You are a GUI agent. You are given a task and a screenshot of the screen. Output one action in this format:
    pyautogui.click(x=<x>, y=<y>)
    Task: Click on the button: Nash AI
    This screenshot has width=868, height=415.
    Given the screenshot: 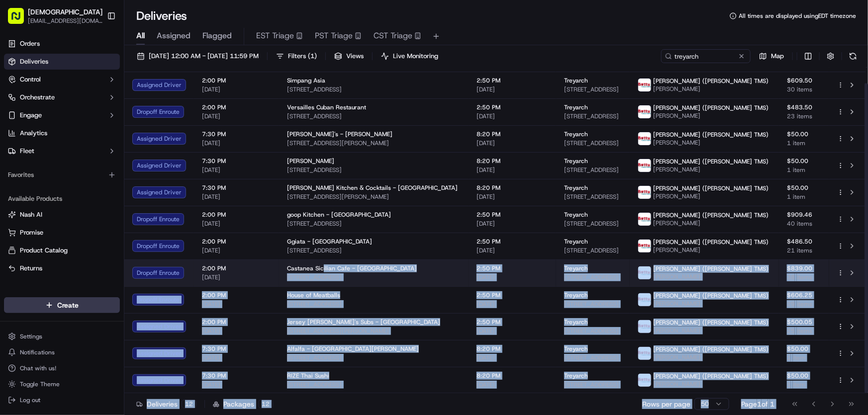 What is the action you would take?
    pyautogui.click(x=62, y=215)
    